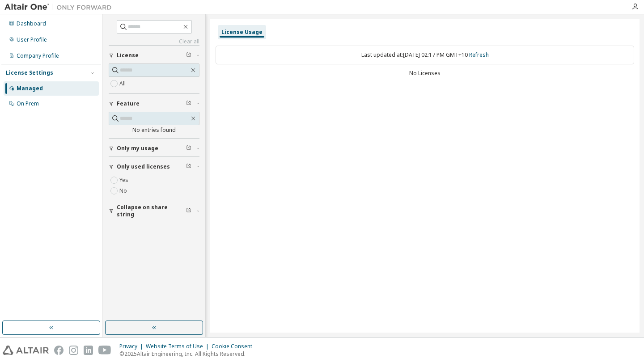 The image size is (644, 363). What do you see at coordinates (124, 191) in the screenshot?
I see `label: No` at bounding box center [124, 191].